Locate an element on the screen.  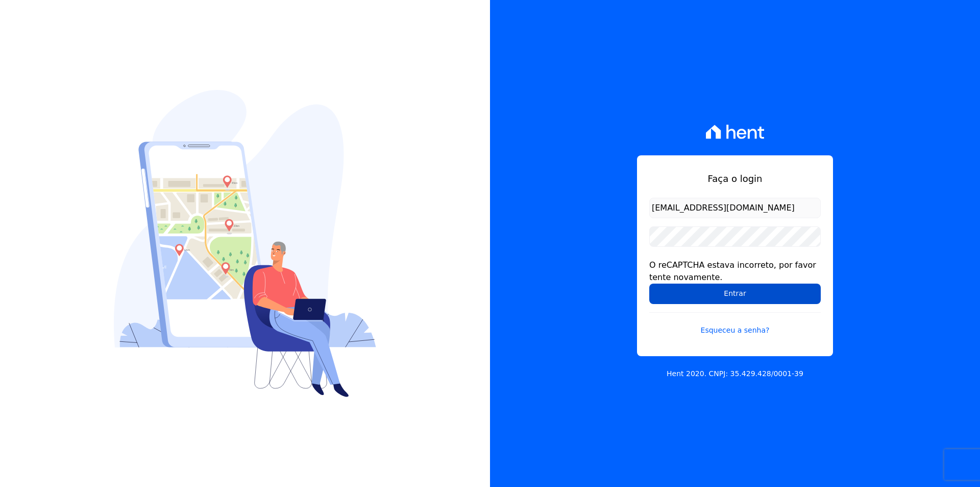
a: Esqueceu a senha? is located at coordinates (735, 324).